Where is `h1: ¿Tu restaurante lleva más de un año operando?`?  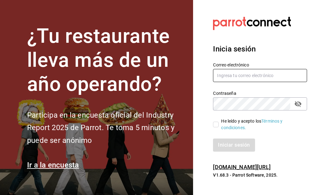
h1: ¿Tu restaurante lleva más de un año operando? is located at coordinates (107, 60).